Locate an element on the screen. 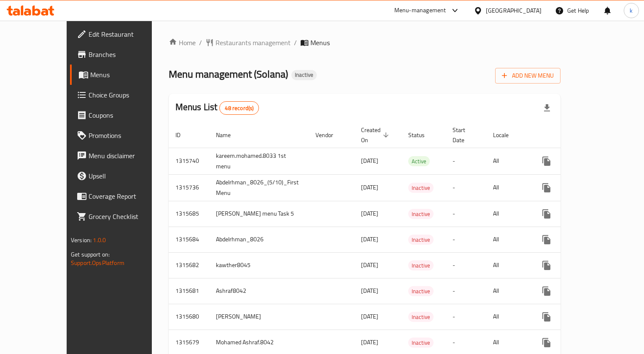 This screenshot has height=354, width=644. td: 1315736 is located at coordinates (189, 188).